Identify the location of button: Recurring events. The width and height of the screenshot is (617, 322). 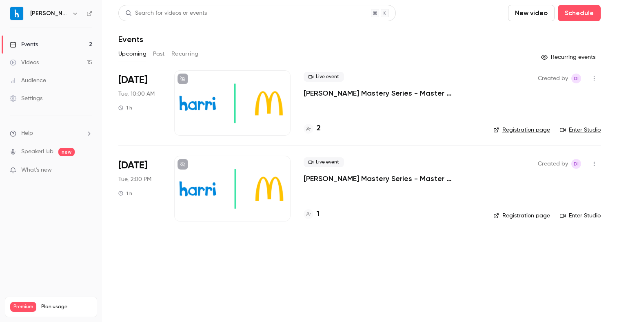
(569, 57).